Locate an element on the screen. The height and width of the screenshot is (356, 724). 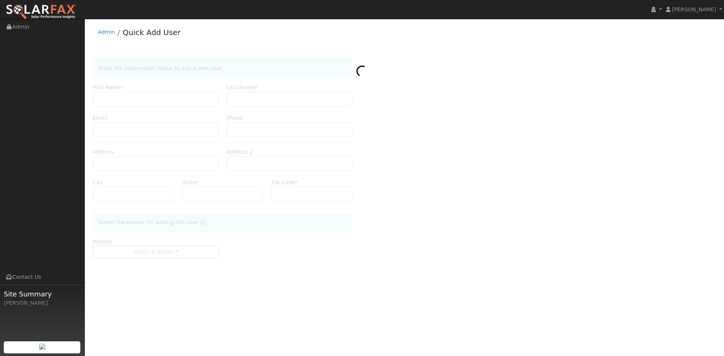
span: Site Summary is located at coordinates (42, 294).